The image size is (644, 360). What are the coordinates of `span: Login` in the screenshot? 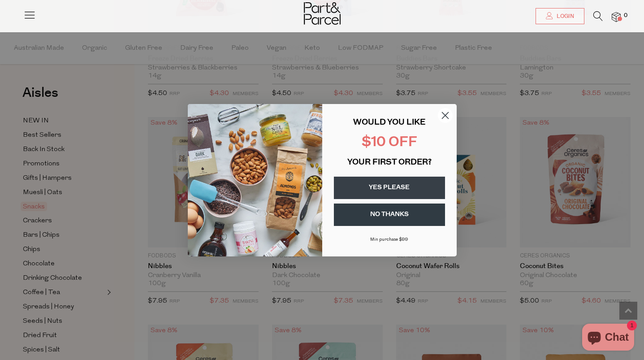 It's located at (565, 16).